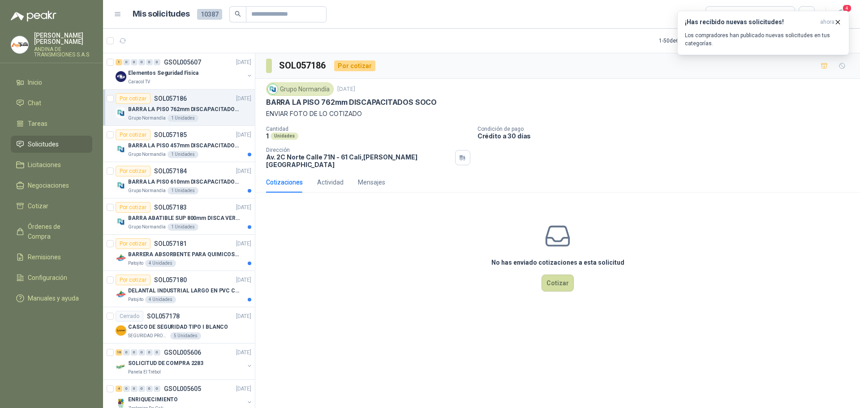 This screenshot has width=860, height=408. Describe the element at coordinates (170, 244) in the screenshot. I see `p: SOL057181` at that location.